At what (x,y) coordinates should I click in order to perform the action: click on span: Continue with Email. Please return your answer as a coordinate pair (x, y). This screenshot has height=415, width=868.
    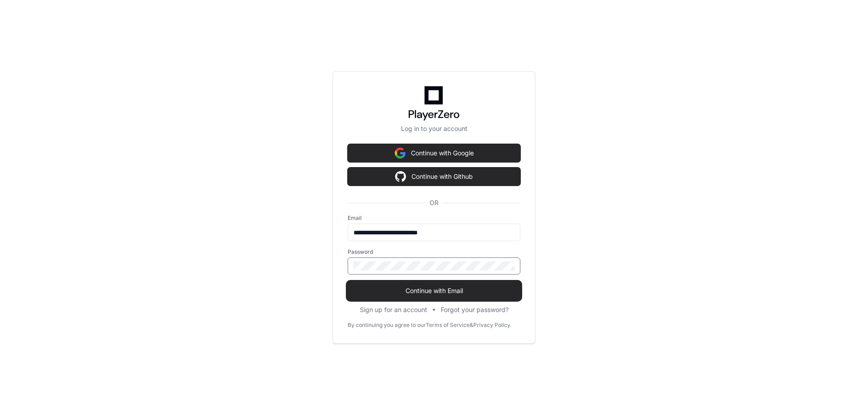
    Looking at the image, I should click on (434, 291).